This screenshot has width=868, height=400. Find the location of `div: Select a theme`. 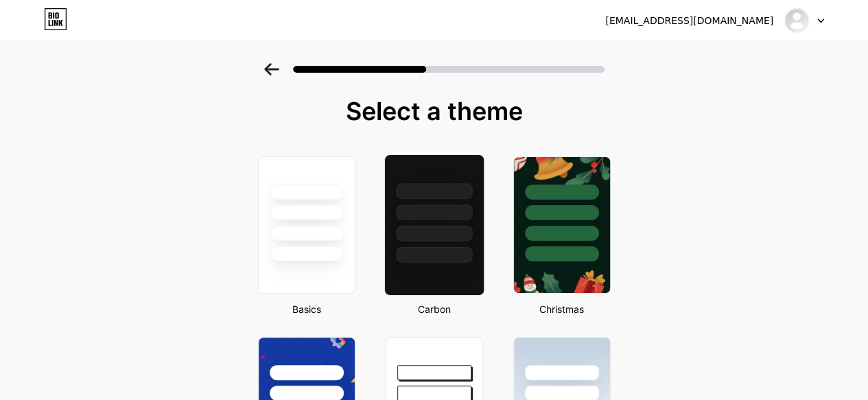

div: Select a theme is located at coordinates (435, 111).